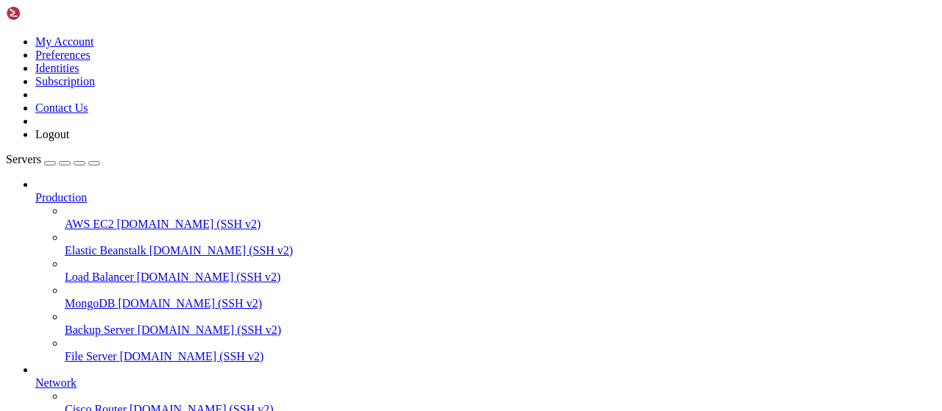  I want to click on span: Production, so click(61, 197).